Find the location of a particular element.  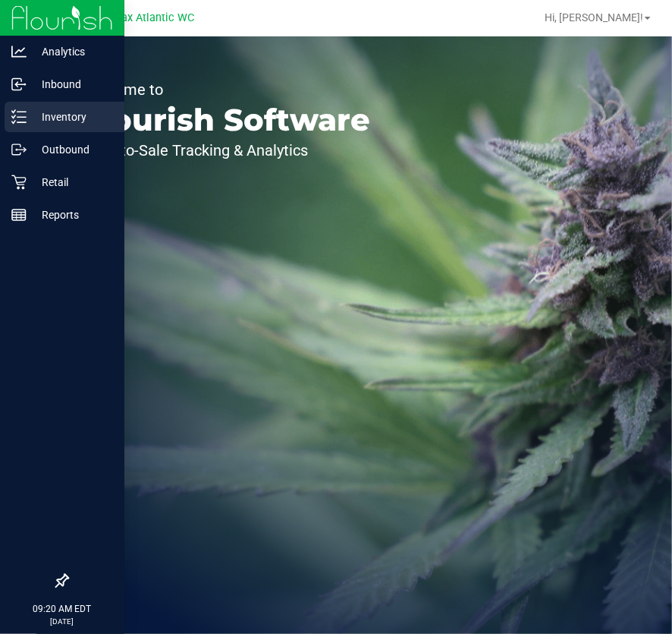

inline-svg: Reports is located at coordinates (19, 215).